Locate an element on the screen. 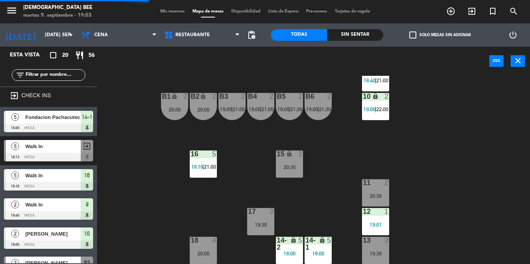 This screenshot has height=264, width=530. i: close is located at coordinates (518, 61).